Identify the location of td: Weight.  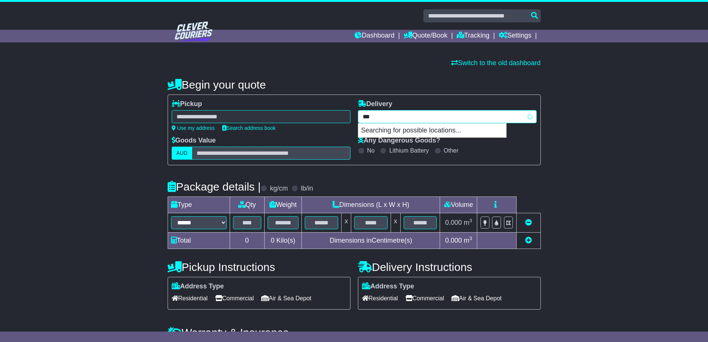
(283, 205).